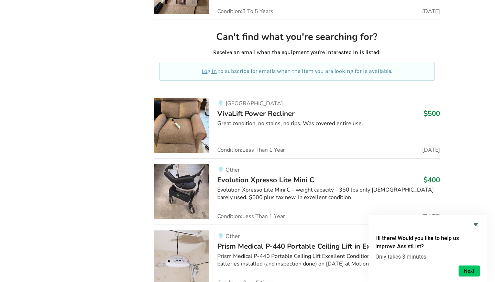 The width and height of the screenshot is (495, 282). Describe the element at coordinates (322, 246) in the screenshot. I see `span: Prism Medical P-440 Portable Ceiling Lift in Excellent Condition` at that location.